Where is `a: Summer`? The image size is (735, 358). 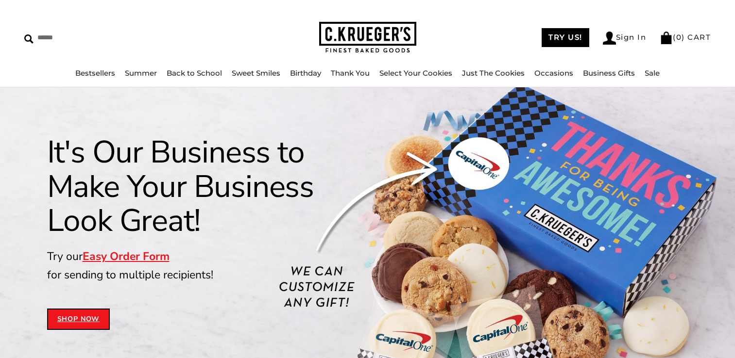
a: Summer is located at coordinates (141, 73).